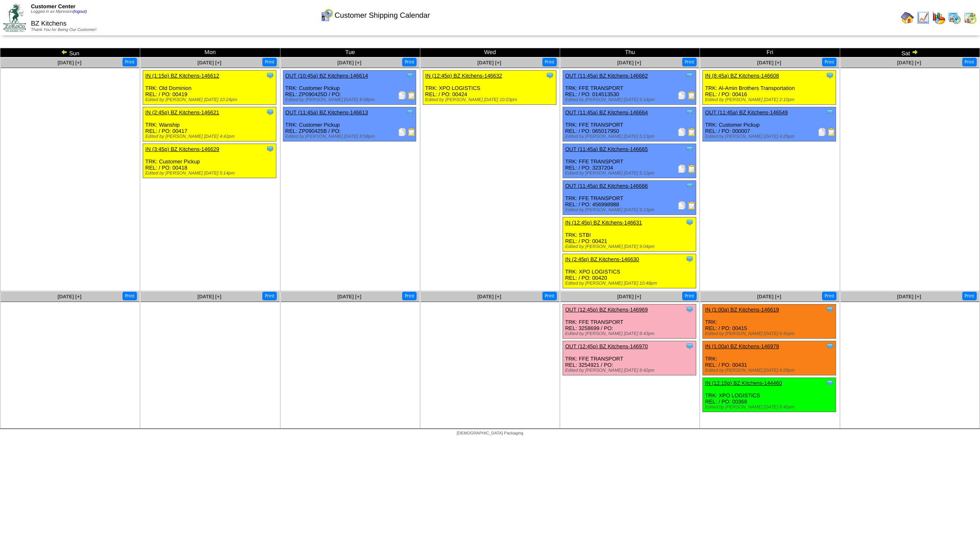 The width and height of the screenshot is (980, 559). Describe the element at coordinates (210, 87) in the screenshot. I see `div: TRK: Old Dominion REL: / PO: 00419` at that location.